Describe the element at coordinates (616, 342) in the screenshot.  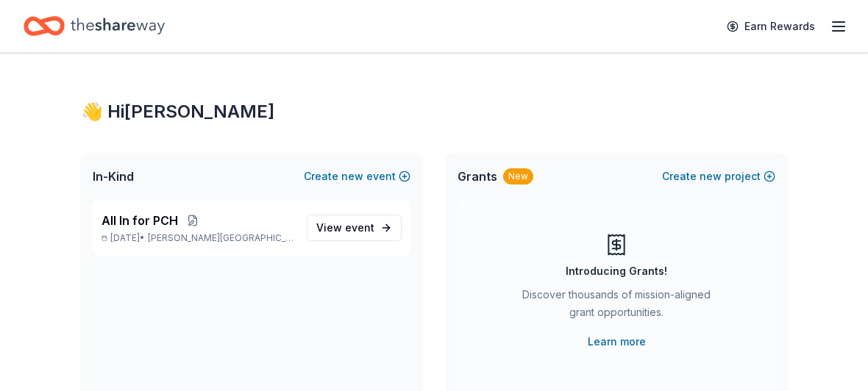
I see `a: Learn more` at that location.